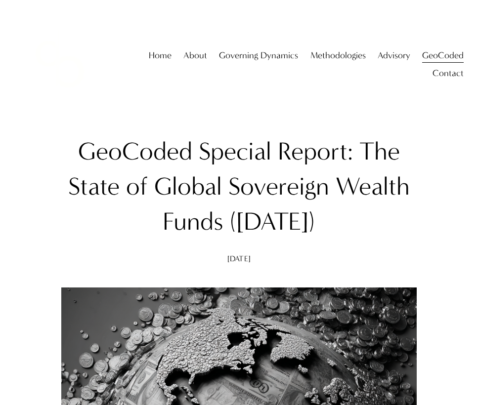  What do you see at coordinates (394, 55) in the screenshot?
I see `span: Advisory` at bounding box center [394, 55].